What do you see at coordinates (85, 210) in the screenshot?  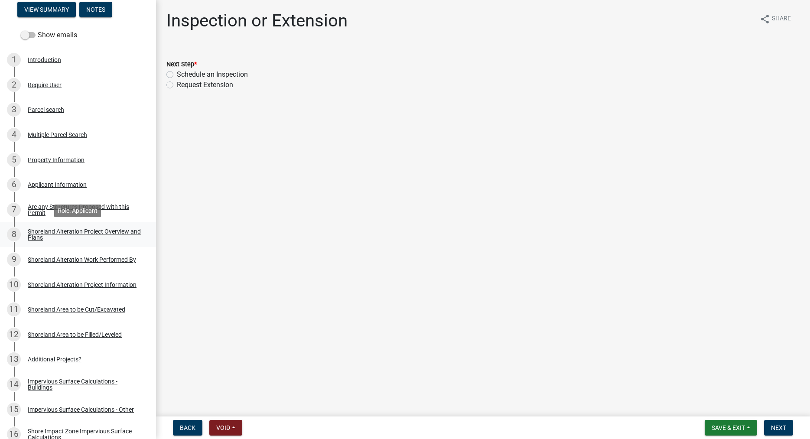 I see `div: Are any Structures Proposed with this Permit` at bounding box center [85, 210].